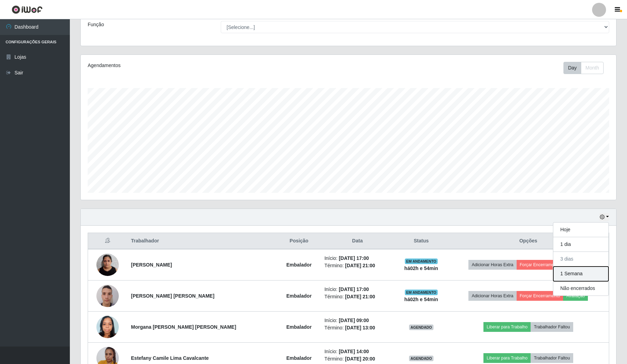  Describe the element at coordinates (586, 68) in the screenshot. I see `div: Toolbar with button groups` at that location.